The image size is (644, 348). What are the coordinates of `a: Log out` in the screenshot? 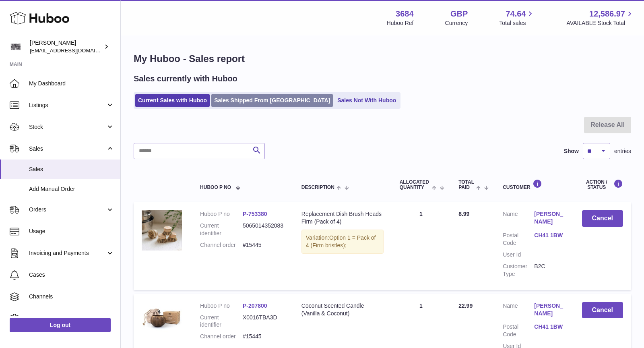 It's located at (60, 325).